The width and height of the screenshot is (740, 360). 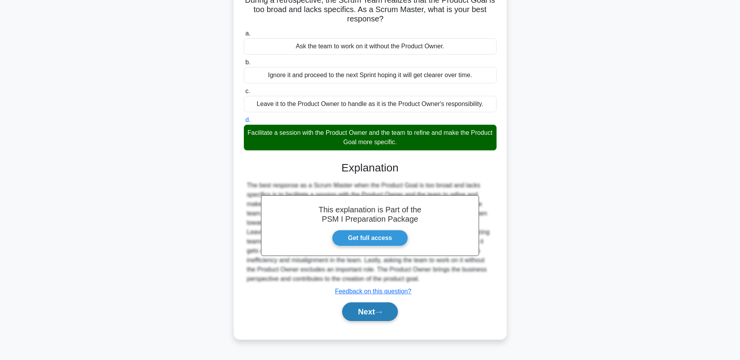 What do you see at coordinates (370, 238) in the screenshot?
I see `a: Get full access` at bounding box center [370, 238].